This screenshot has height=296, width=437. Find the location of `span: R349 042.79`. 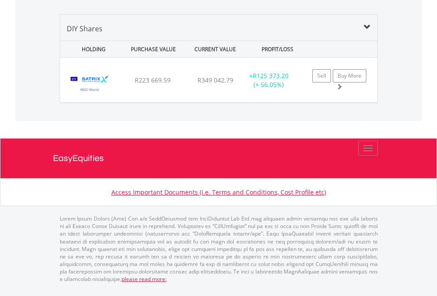

span: R349 042.79 is located at coordinates (215, 80).